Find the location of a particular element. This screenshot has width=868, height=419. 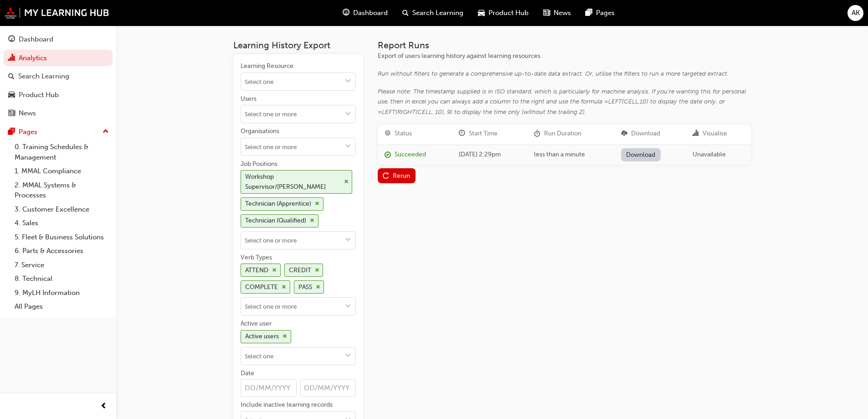

button: Pages is located at coordinates (58, 132).